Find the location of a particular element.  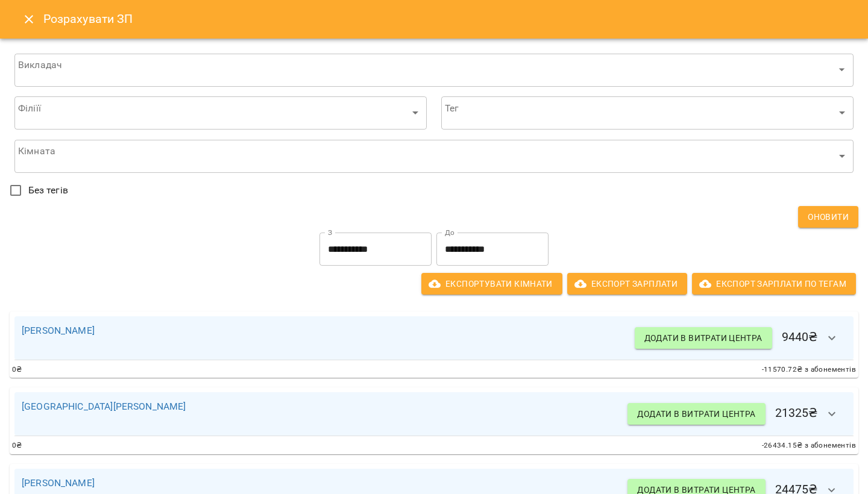

span: Експорт Зарплати по тегам is located at coordinates (774, 284).